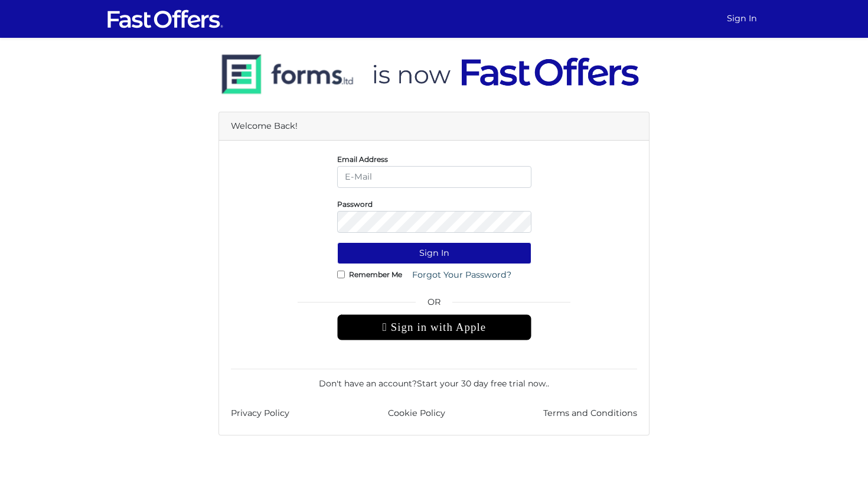 The width and height of the screenshot is (868, 491). Describe the element at coordinates (482, 383) in the screenshot. I see `a: Start your 30 day free trial now.` at that location.